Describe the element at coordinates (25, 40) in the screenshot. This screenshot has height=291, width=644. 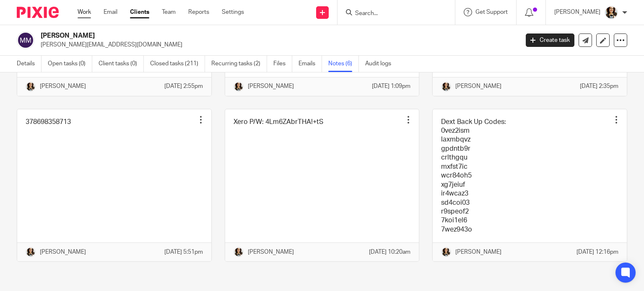
I see `img: svg%3E` at that location.